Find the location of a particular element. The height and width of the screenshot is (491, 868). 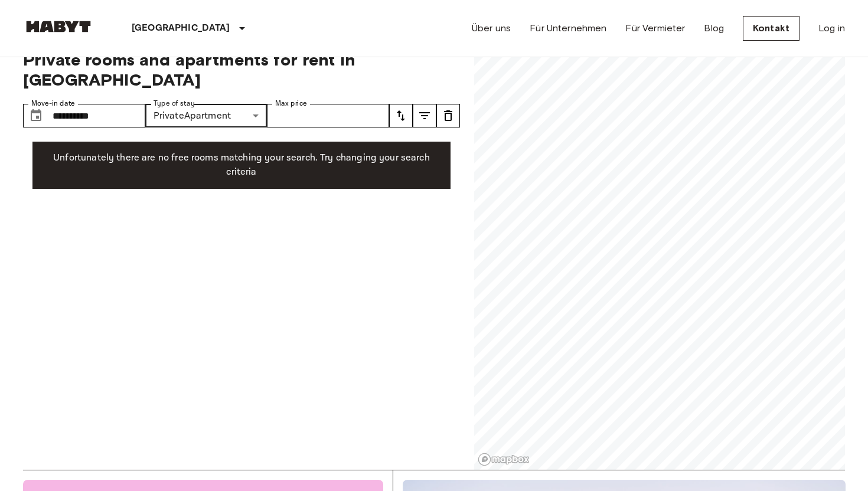

a: Über uns is located at coordinates (491, 28).